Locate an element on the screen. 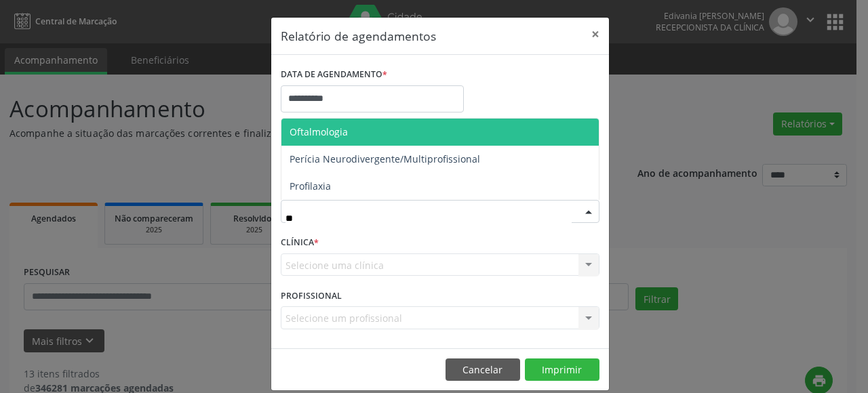 Image resolution: width=868 pixels, height=393 pixels. button: Close is located at coordinates (595, 34).